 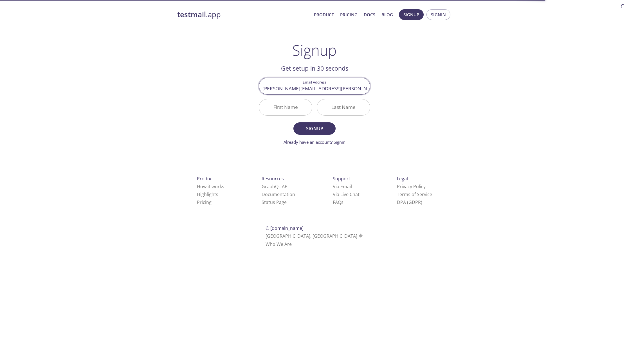 What do you see at coordinates (341, 178) in the screenshot?
I see `span: Support` at bounding box center [341, 178].